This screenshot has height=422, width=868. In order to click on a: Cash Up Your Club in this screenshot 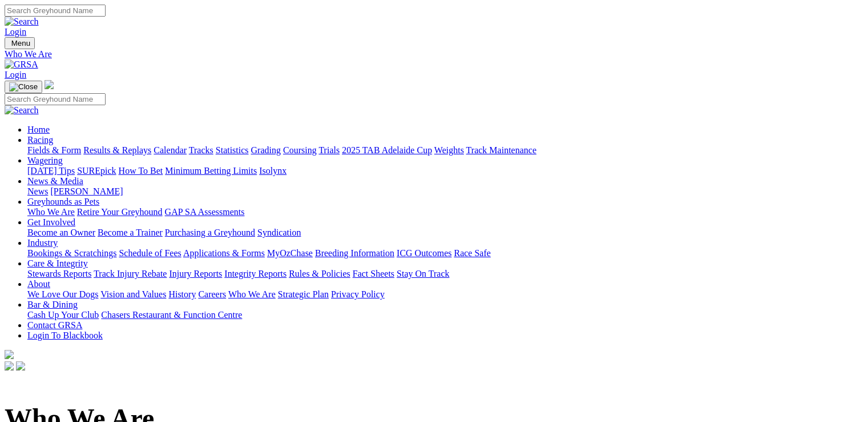, I will do `click(63, 314)`.